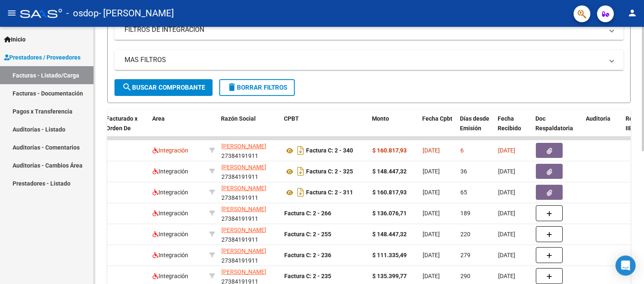  Describe the element at coordinates (557, 128) in the screenshot. I see `datatable-header-cell: Doc Respaldatoria` at that location.